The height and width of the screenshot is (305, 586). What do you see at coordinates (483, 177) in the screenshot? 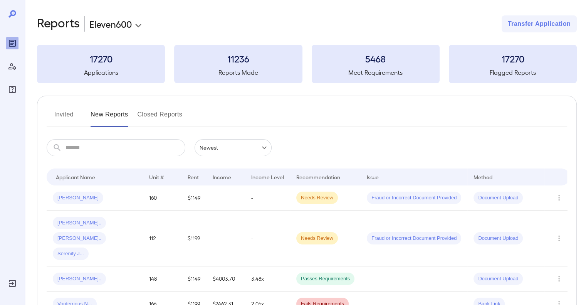
I see `div: Method` at bounding box center [483, 177].